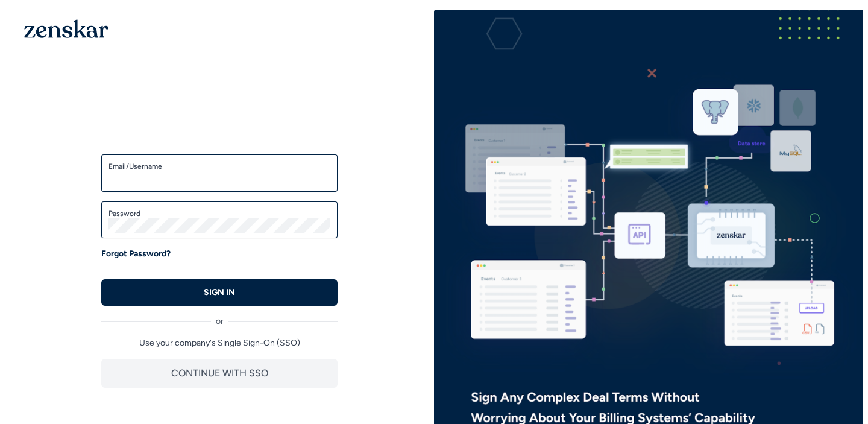 Image resolution: width=868 pixels, height=424 pixels. What do you see at coordinates (219, 343) in the screenshot?
I see `p: Use your company's Single Sign-On (SSO)` at bounding box center [219, 343].